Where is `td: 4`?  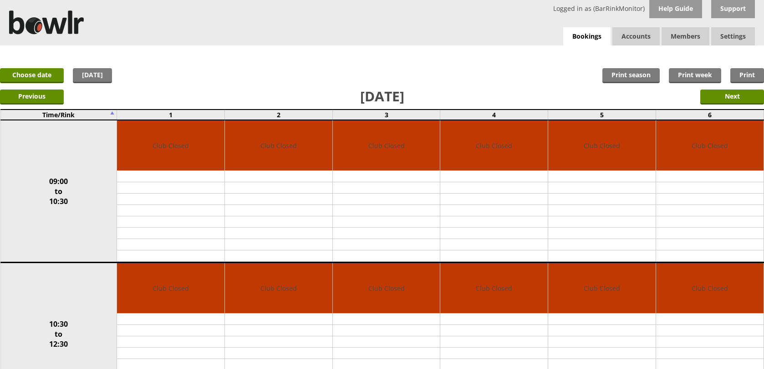
td: 4 is located at coordinates (494, 115).